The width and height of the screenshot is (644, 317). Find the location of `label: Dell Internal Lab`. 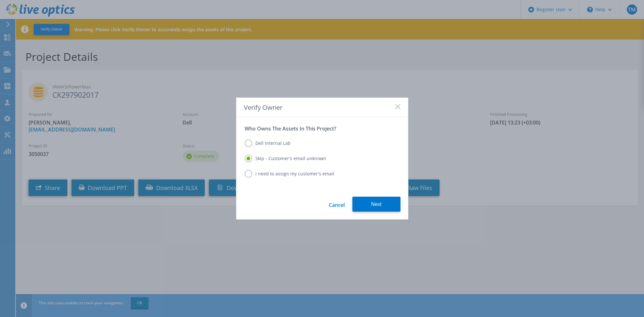

label: Dell Internal Lab is located at coordinates (267, 143).